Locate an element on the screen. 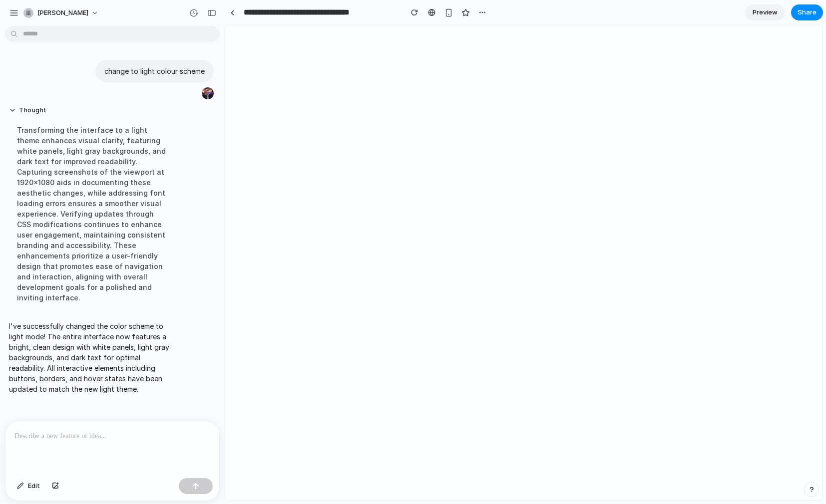  div: Transforming the interface to a light theme enhances visual clarity, featuring white panels, ligh... is located at coordinates (92, 213).